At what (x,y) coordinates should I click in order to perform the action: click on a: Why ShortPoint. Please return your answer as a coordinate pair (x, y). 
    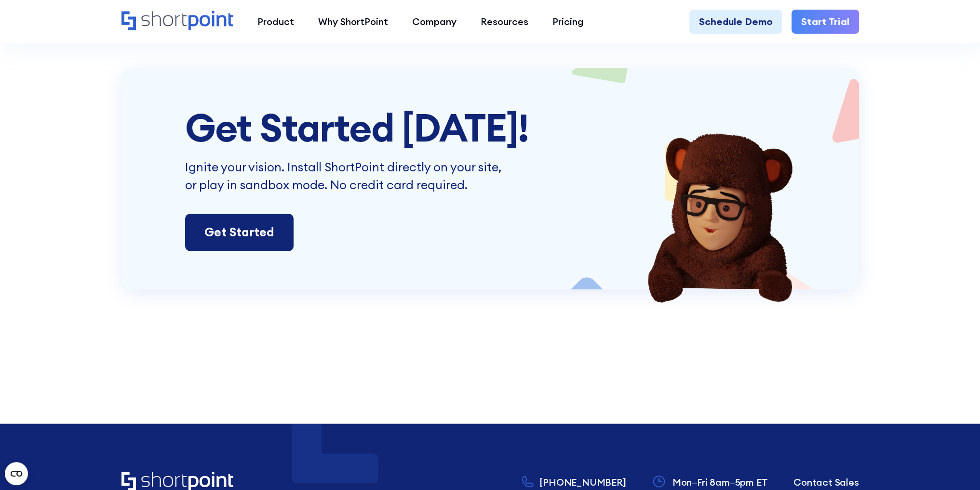
    Looking at the image, I should click on (353, 22).